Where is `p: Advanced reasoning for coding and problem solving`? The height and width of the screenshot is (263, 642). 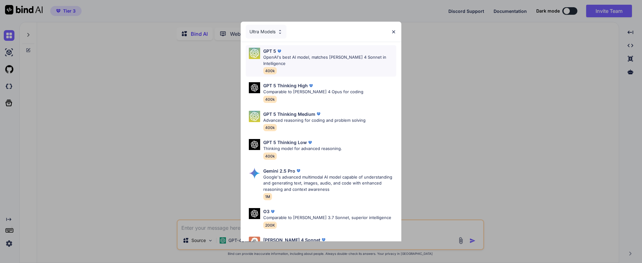 p: Advanced reasoning for coding and problem solving is located at coordinates (314, 120).